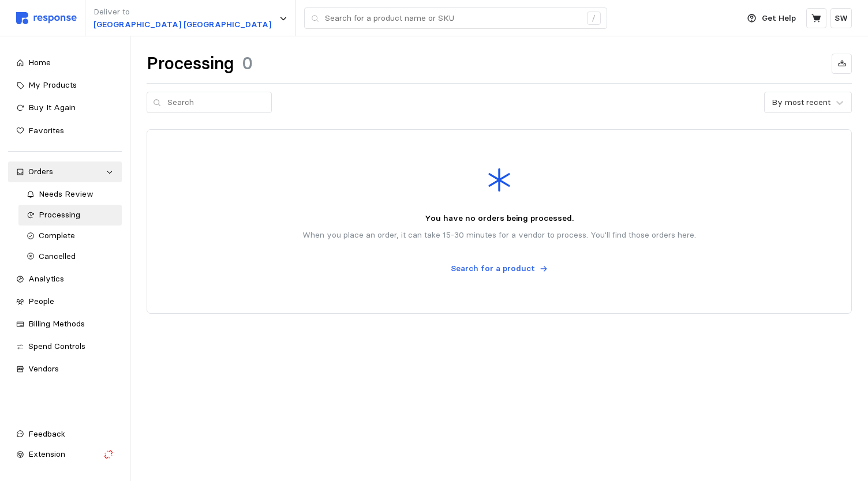 The width and height of the screenshot is (868, 481). What do you see at coordinates (47, 454) in the screenshot?
I see `span: Extension` at bounding box center [47, 454].